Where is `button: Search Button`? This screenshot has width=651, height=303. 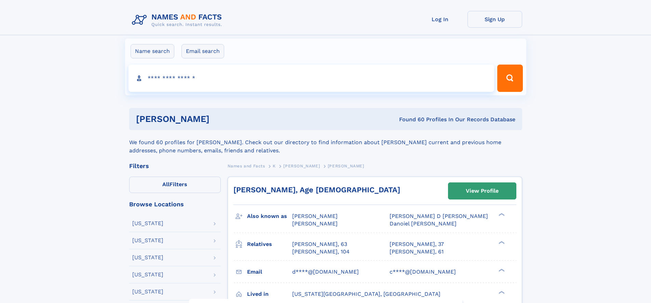 button: Search Button is located at coordinates (510, 78).